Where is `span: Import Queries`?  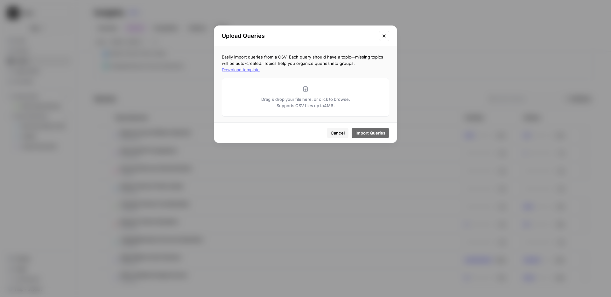
span: Import Queries is located at coordinates (370, 133).